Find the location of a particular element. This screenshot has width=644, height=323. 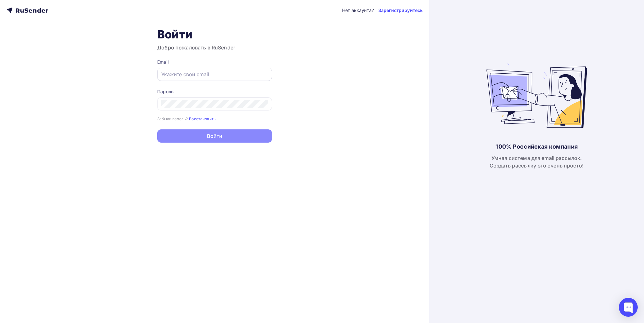

small: Забыли пароль? is located at coordinates (172, 119).